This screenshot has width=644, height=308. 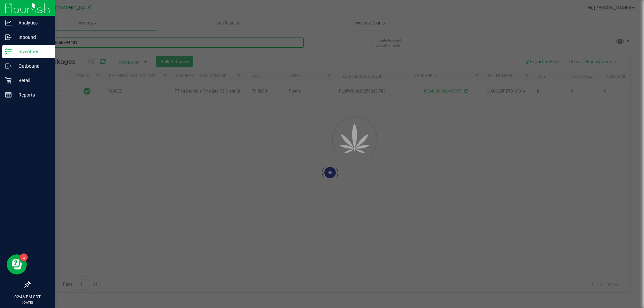 What do you see at coordinates (32, 37) in the screenshot?
I see `p: Inbound` at bounding box center [32, 37].